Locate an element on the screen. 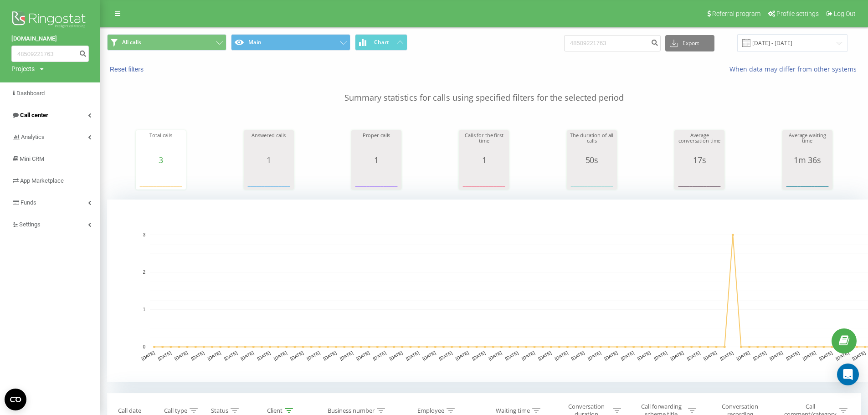  span: Mini CRM is located at coordinates (32, 158).